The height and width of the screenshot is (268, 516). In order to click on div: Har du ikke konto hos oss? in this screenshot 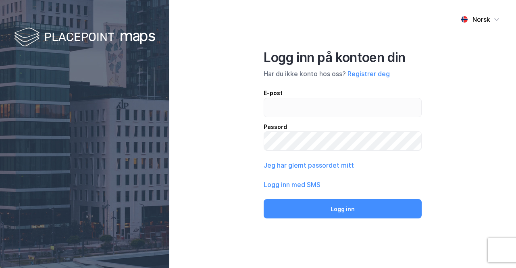, I will do `click(343, 74)`.